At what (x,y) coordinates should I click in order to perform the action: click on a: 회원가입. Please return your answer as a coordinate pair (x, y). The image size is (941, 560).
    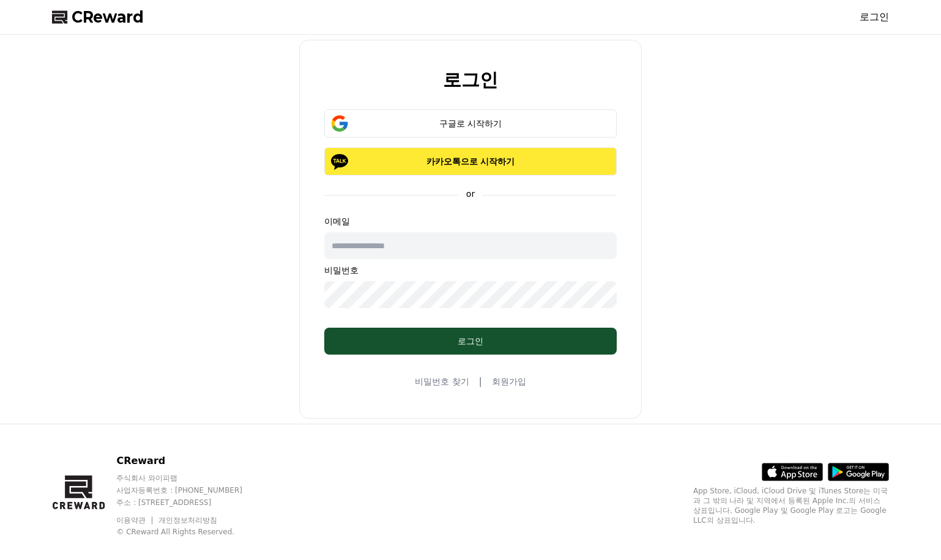
    Looking at the image, I should click on (510, 382).